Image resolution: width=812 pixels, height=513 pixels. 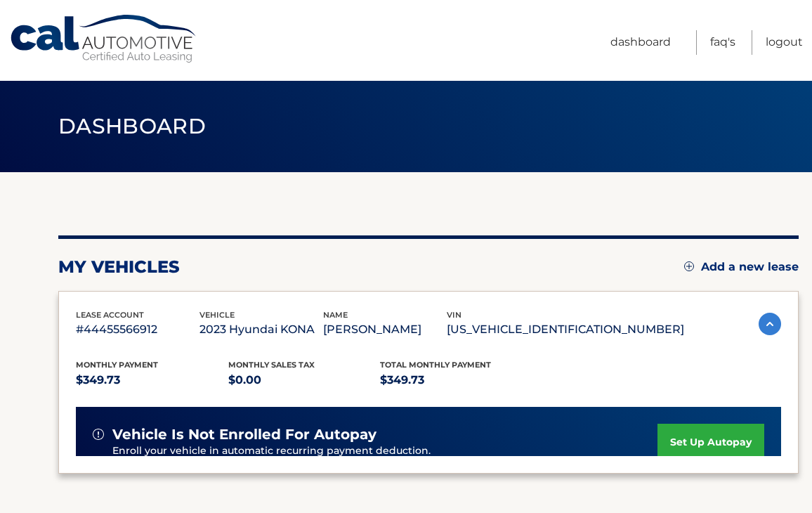 I want to click on p: $0.00, so click(x=304, y=380).